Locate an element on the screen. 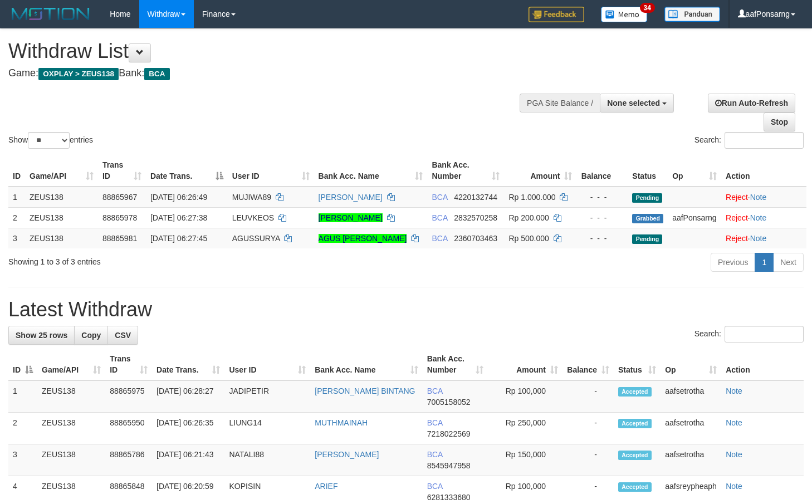 This screenshot has height=504, width=812. button: None selected is located at coordinates (637, 103).